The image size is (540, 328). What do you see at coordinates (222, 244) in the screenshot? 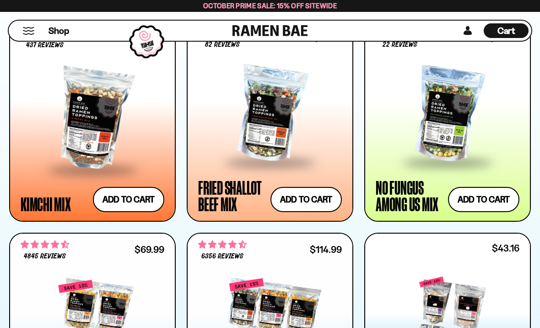
I see `span: 4.63 stars` at bounding box center [222, 244].